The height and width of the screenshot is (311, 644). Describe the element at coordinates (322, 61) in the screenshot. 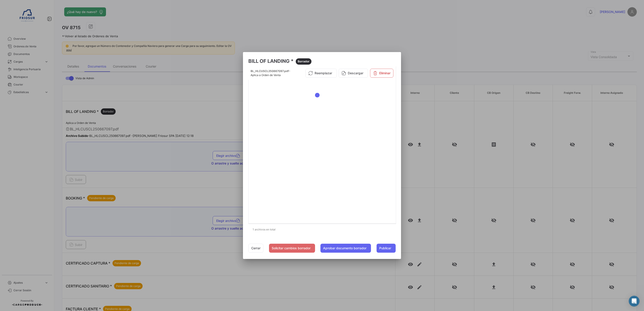

I see `h3: BILL OF LANDING *` at that location.